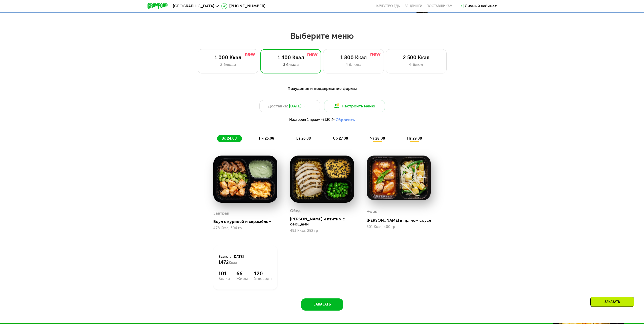 The image size is (644, 324). I want to click on span: вт 26.08, so click(304, 138).